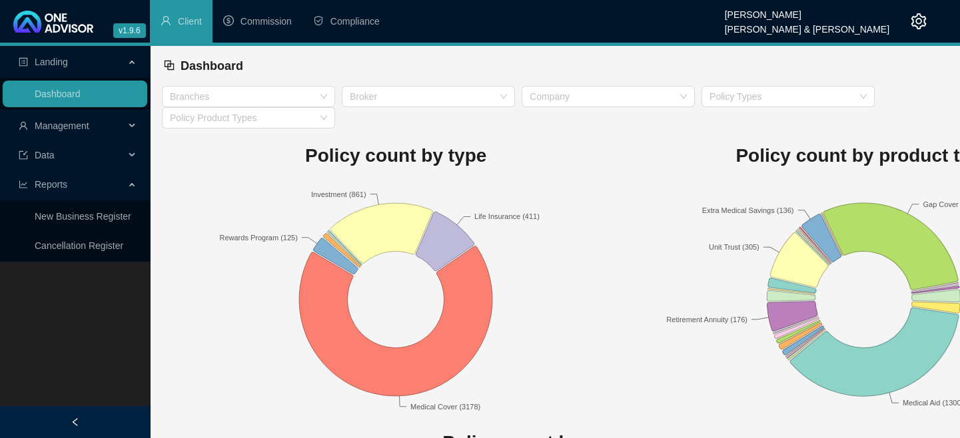 The width and height of the screenshot is (960, 438). I want to click on a: Dashboard, so click(57, 94).